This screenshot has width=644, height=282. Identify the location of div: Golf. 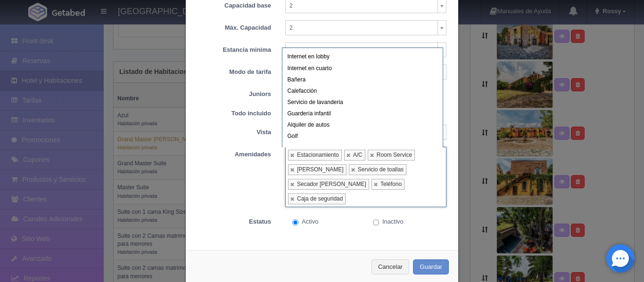
(363, 137).